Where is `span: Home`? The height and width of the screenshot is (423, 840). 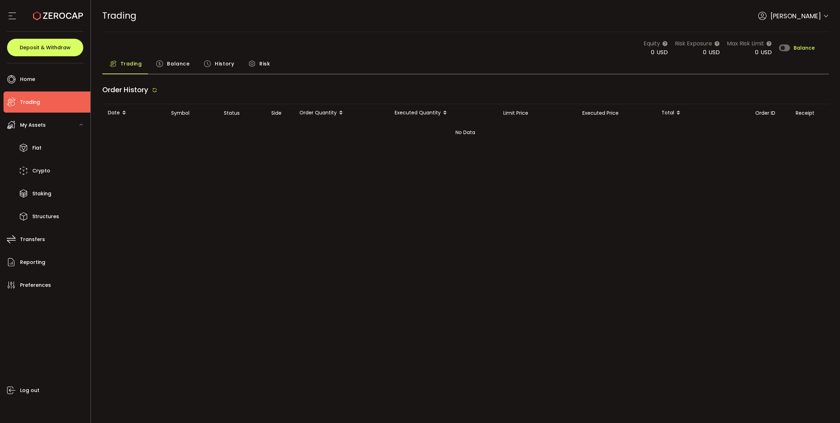 span: Home is located at coordinates (27, 79).